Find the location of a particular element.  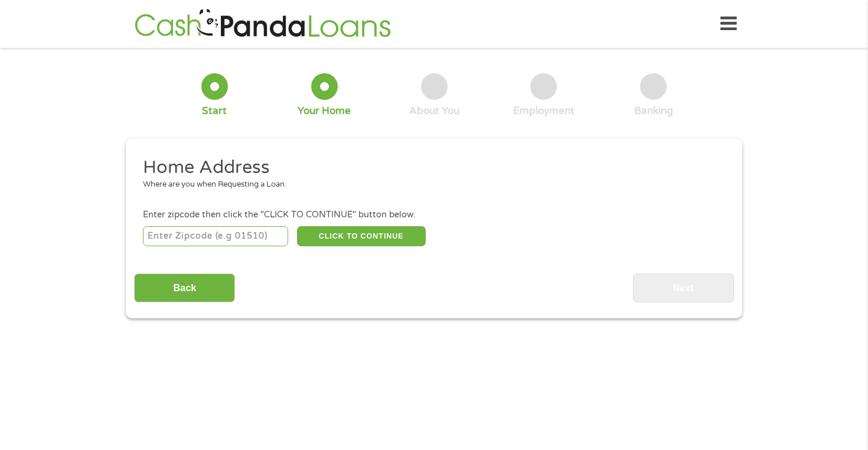

div: Enter zipcode then click the "CLICK TO CONTINUE" button below. is located at coordinates (434, 215).